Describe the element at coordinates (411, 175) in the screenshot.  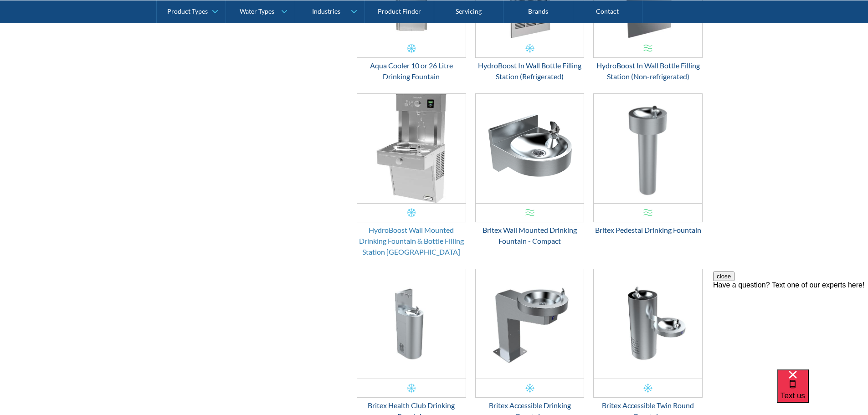
I see `a: HydroBoost Wall Mounted Drinking Fountain & Bottle Filling Station Vandal ResistantHydroBoost Wal...` at that location.